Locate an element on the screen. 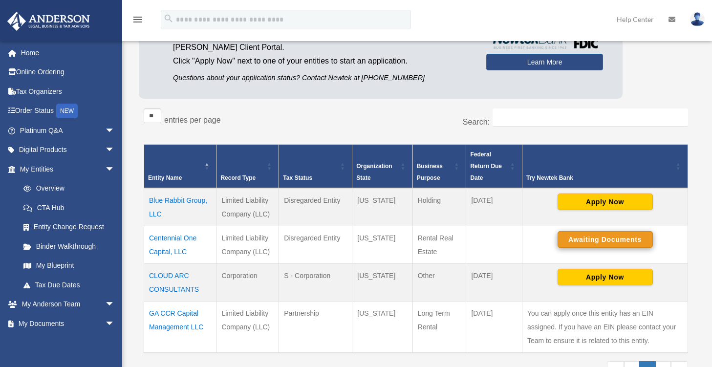 The height and width of the screenshot is (367, 712). th: Entity Name: Activate to invert sorting is located at coordinates (180, 167).